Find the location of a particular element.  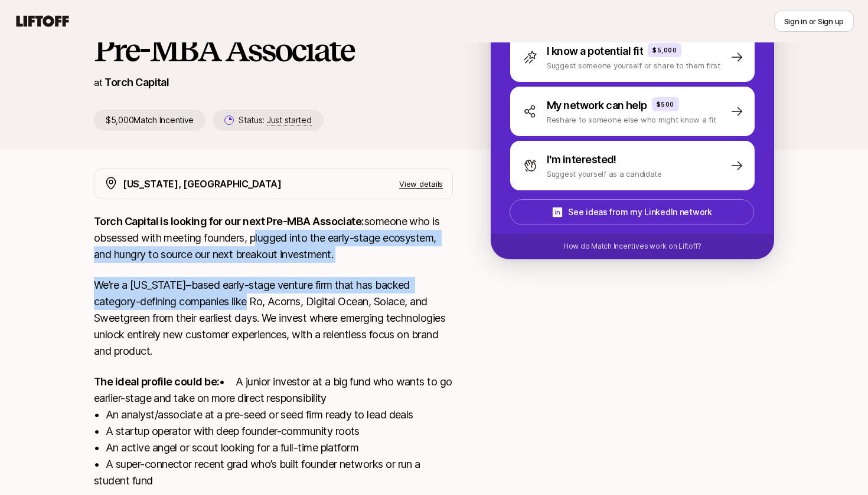

p: $5,000 Match Incentive is located at coordinates (149, 120).